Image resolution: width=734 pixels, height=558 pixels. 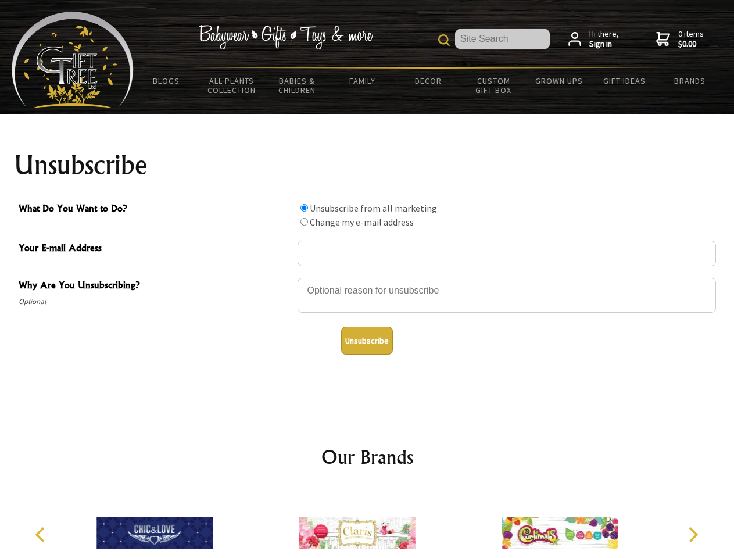 What do you see at coordinates (367, 457) in the screenshot?
I see `h2: Our Brands` at bounding box center [367, 457].